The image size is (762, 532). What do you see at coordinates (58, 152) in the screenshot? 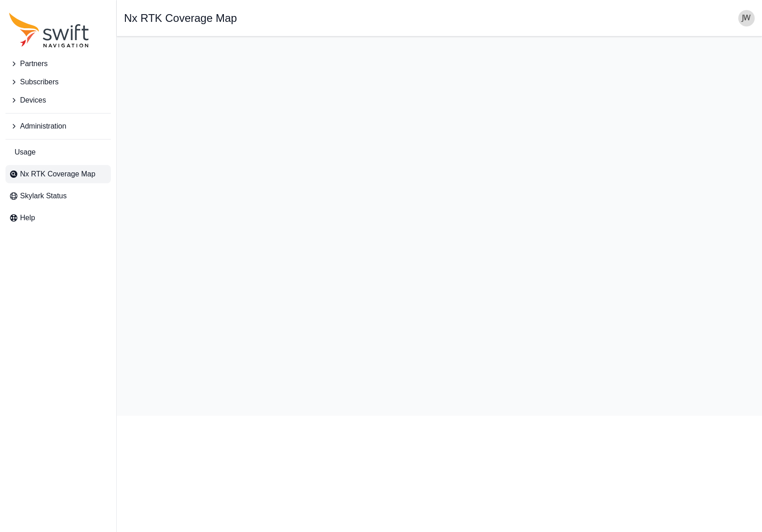
I see `a: Usage` at bounding box center [58, 152].